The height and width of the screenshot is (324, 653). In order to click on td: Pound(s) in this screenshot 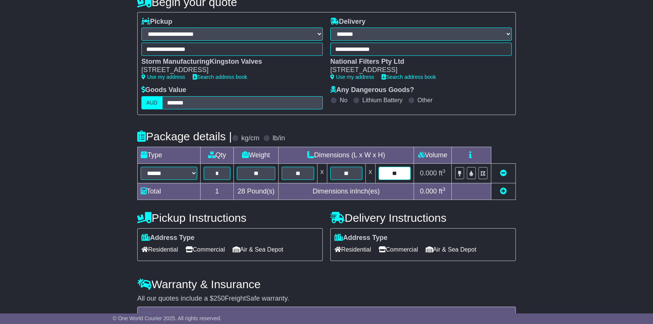, I will do `click(256, 191)`.